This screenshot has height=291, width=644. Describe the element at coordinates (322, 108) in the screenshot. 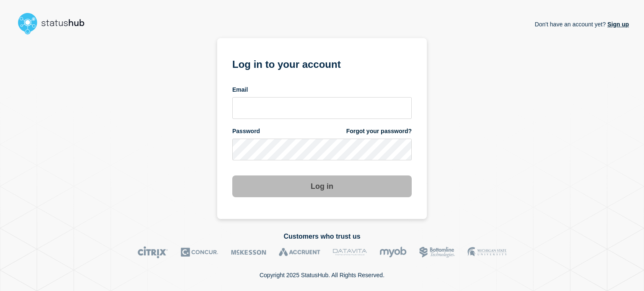

I see `input: email input` at that location.